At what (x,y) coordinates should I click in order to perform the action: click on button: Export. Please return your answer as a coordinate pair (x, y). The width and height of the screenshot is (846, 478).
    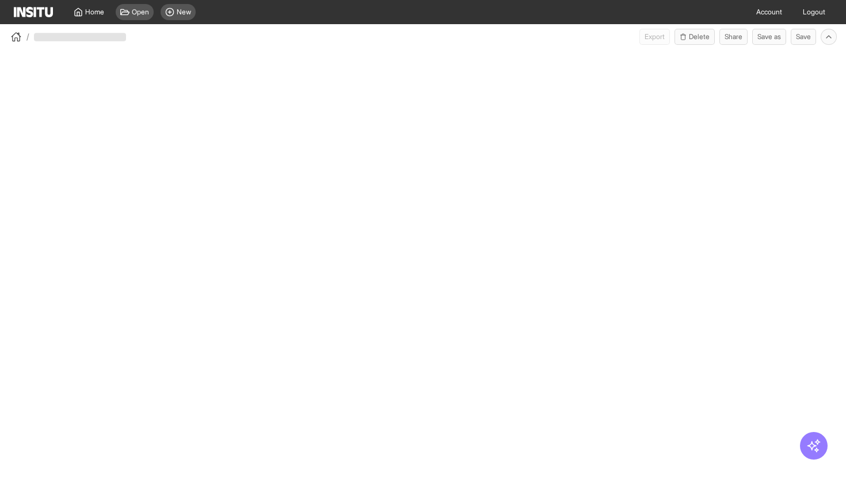
    Looking at the image, I should click on (655, 37).